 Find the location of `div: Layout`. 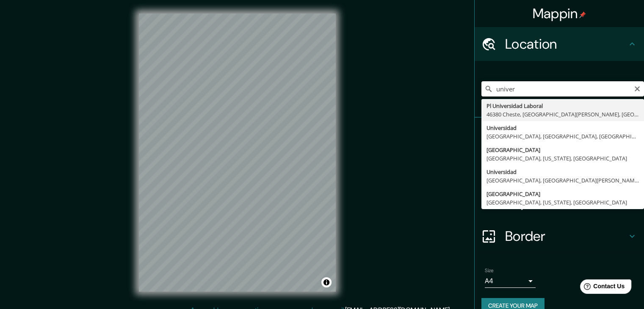

div: Layout is located at coordinates (559, 202).